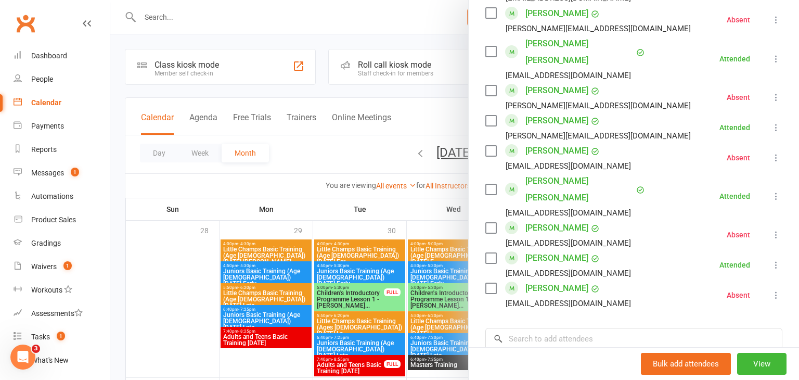 The image size is (799, 380). What do you see at coordinates (52, 196) in the screenshot?
I see `div: Automations` at bounding box center [52, 196].